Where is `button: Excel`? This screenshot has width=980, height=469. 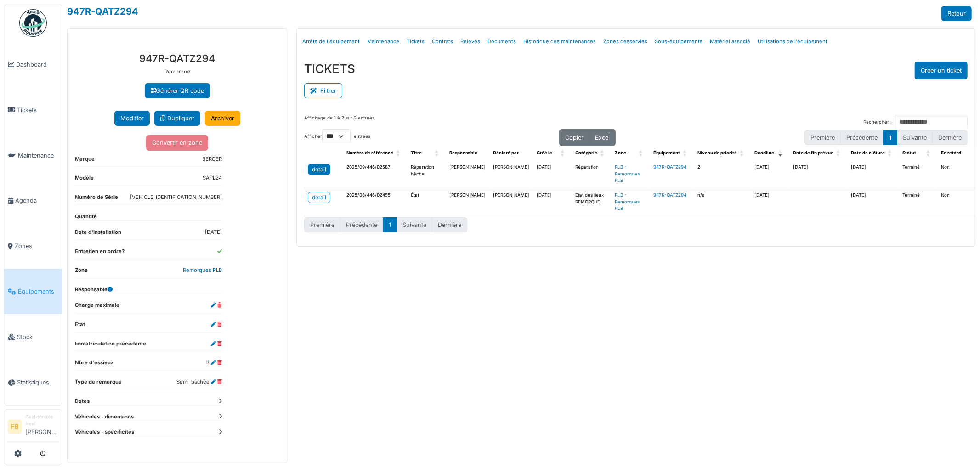 button: Excel is located at coordinates (603, 137).